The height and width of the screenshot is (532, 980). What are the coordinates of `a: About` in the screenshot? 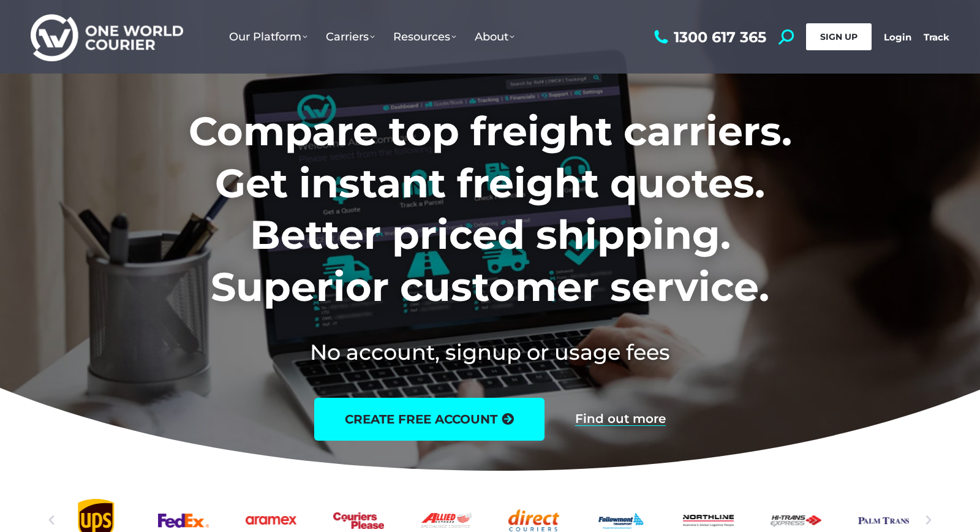 It's located at (494, 37).